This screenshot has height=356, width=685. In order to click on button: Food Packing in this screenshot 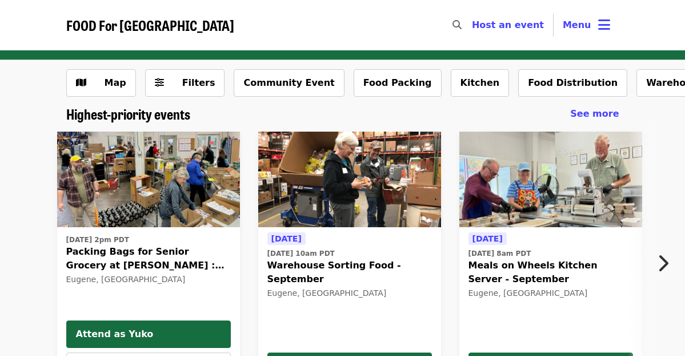, I will do `click(398, 83)`.